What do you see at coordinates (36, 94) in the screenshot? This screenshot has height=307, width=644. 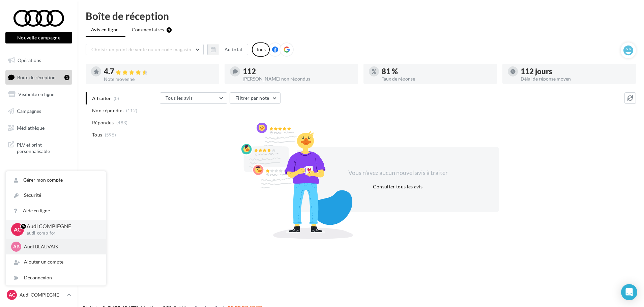 I see `span: Visibilité en ligne` at bounding box center [36, 94].